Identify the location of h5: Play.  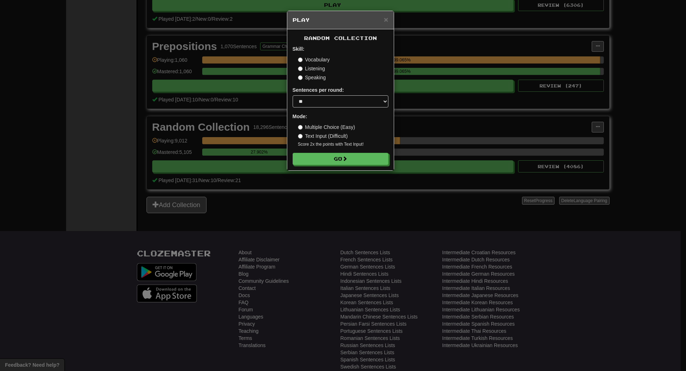
(341, 20).